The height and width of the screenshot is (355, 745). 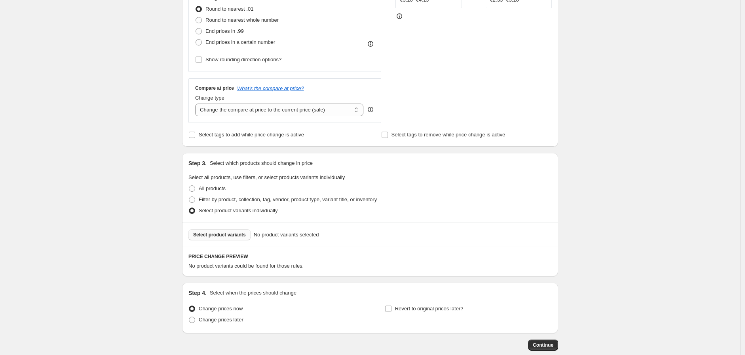 What do you see at coordinates (370, 110) in the screenshot?
I see `div: help` at bounding box center [370, 110].